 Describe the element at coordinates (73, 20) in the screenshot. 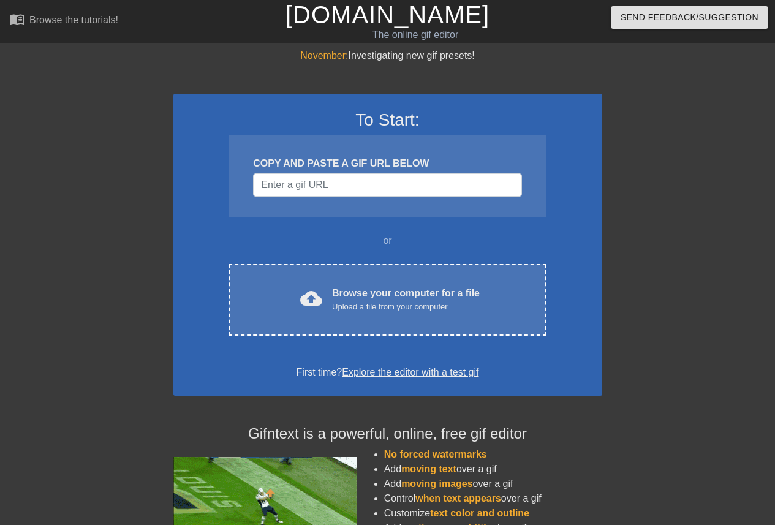

I see `div: Browse the tutorials!` at that location.